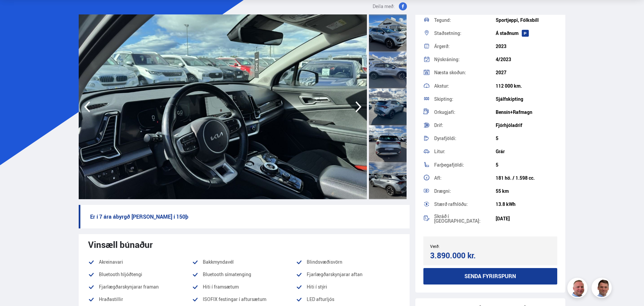 This screenshot has height=306, width=644. What do you see at coordinates (527, 99) in the screenshot?
I see `div: Sjálfskipting` at bounding box center [527, 99].